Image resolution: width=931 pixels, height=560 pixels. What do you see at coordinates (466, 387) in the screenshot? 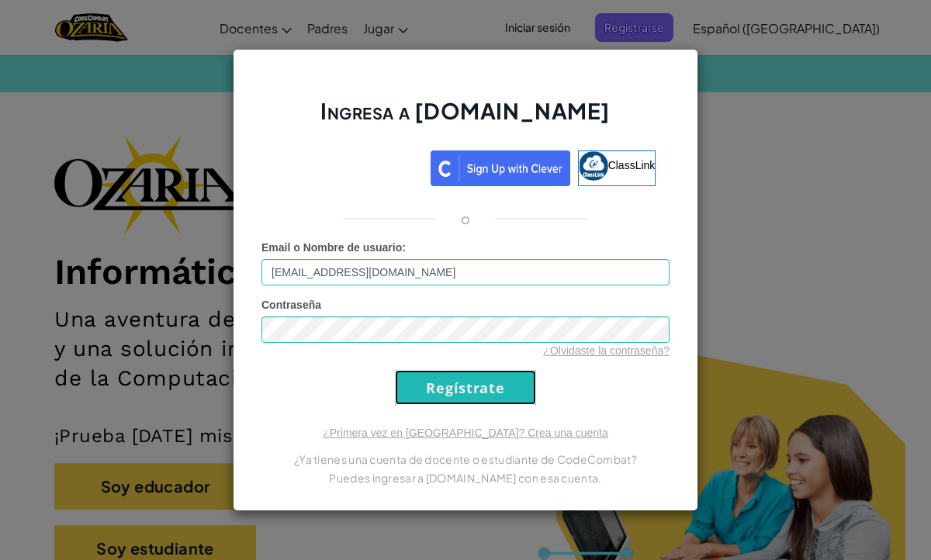
I see `input: Regístrate` at bounding box center [466, 387].